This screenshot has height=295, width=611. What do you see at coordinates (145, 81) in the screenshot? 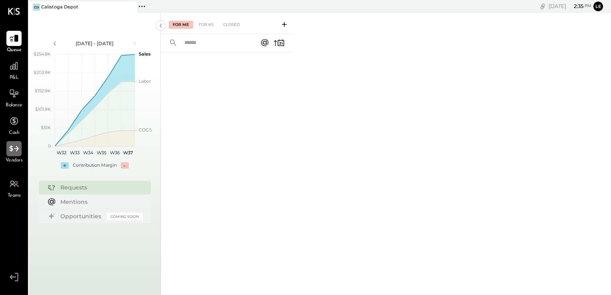
I see `text: Labor` at bounding box center [145, 81].